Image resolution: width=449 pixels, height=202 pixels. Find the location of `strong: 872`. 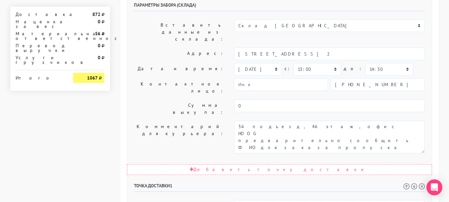

strong: 872 is located at coordinates (96, 14).